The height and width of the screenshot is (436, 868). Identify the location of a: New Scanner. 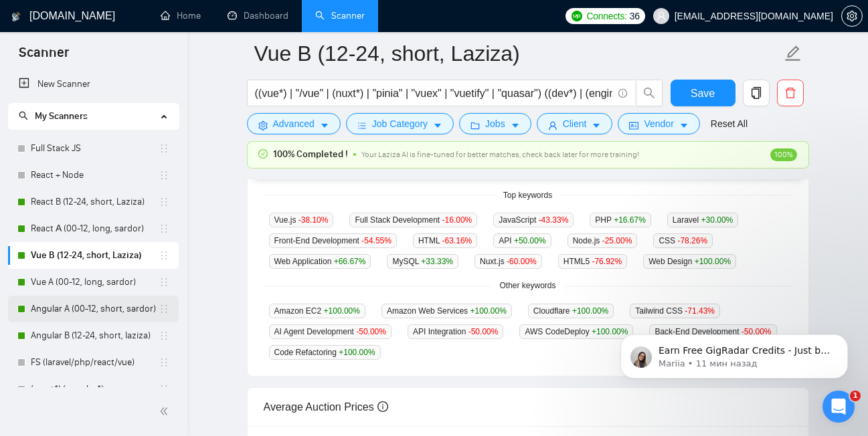
(93, 84).